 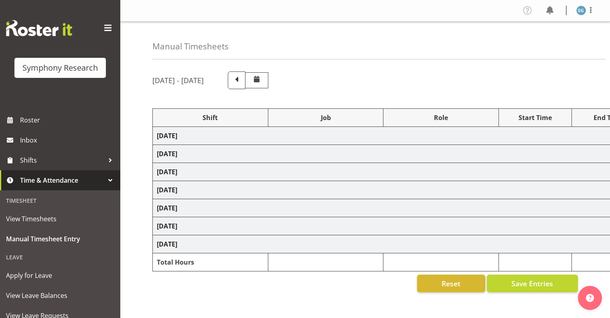 I want to click on span: Apply for Leave, so click(x=60, y=275).